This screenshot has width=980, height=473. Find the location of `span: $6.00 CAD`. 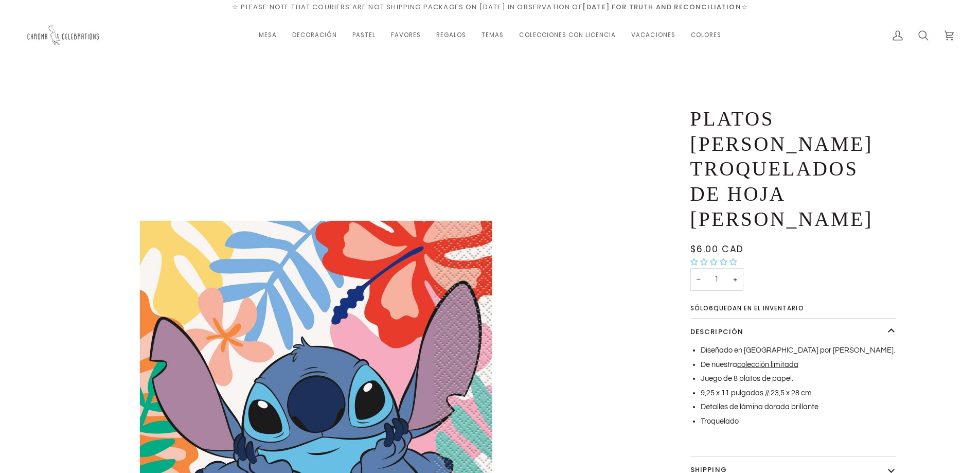

span: $6.00 CAD is located at coordinates (717, 249).